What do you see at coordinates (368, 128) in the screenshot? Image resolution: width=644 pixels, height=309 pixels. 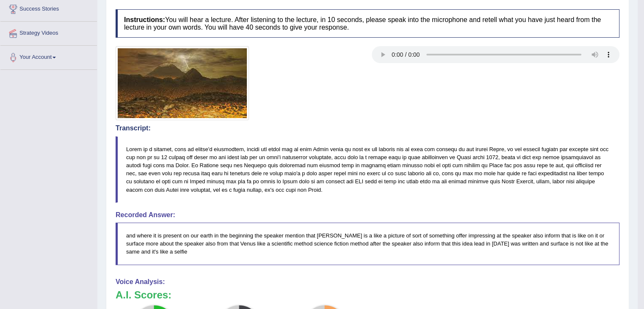 I see `h4: Transcript:` at bounding box center [368, 128].